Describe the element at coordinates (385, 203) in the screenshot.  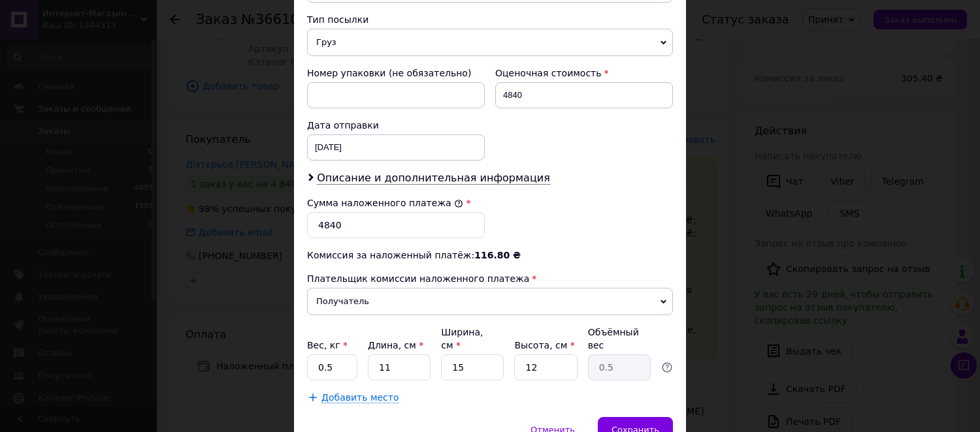
I see `label: Сумма наложенного платежа` at that location.